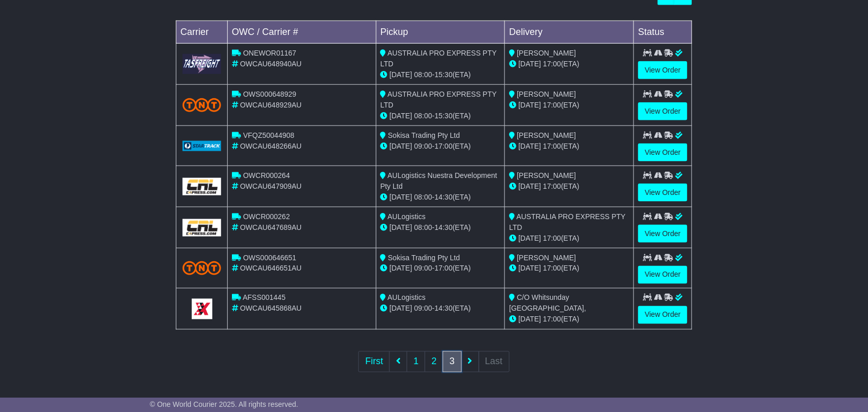 This screenshot has height=412, width=868. Describe the element at coordinates (569, 32) in the screenshot. I see `td: Delivery` at that location.